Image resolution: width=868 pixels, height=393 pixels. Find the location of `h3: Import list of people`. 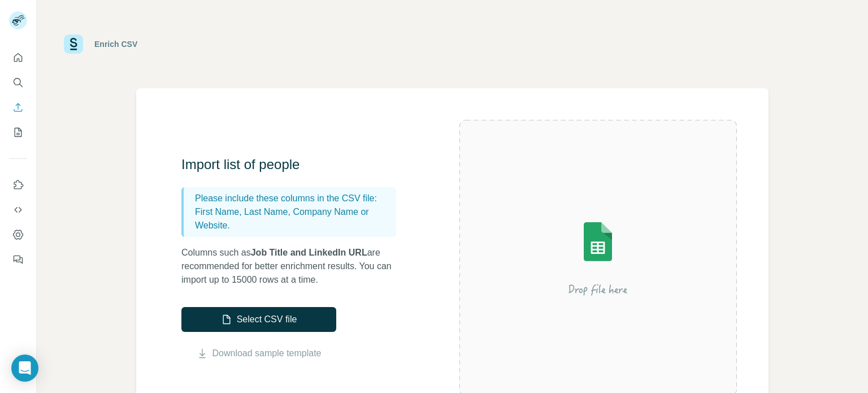

h3: Import list of people is located at coordinates (294, 164).